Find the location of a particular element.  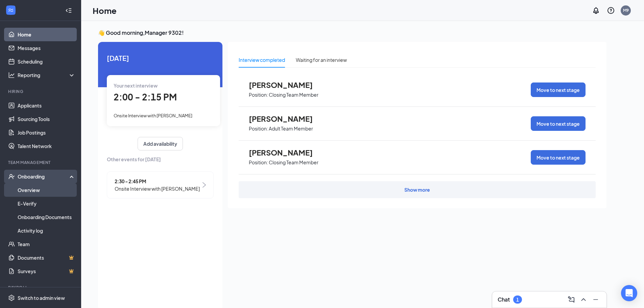

h1: Home is located at coordinates (104, 10).